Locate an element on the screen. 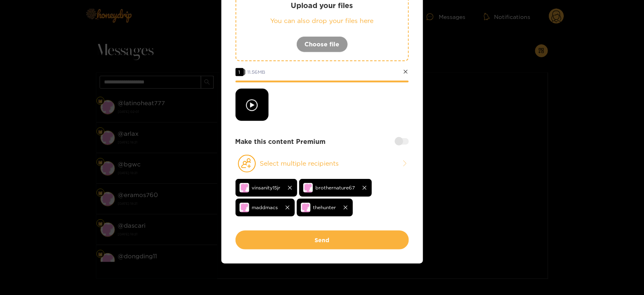 Image resolution: width=644 pixels, height=295 pixels. span: thehunter is located at coordinates (325, 207).